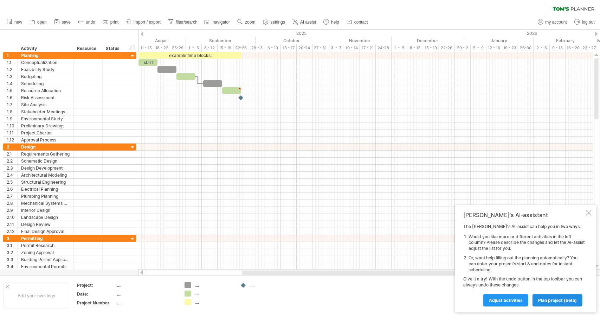 The width and height of the screenshot is (600, 316). Describe the element at coordinates (45, 175) in the screenshot. I see `div: Architectural Modeling` at that location.